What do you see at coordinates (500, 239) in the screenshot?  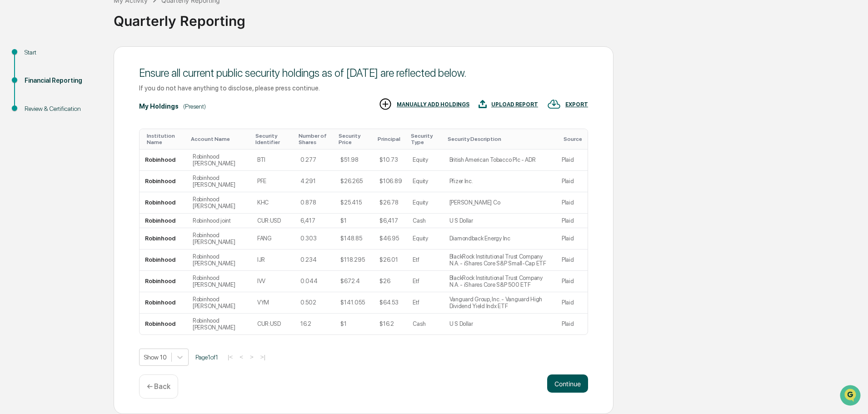 I see `td: Diamondback Energy Inc` at bounding box center [500, 239].